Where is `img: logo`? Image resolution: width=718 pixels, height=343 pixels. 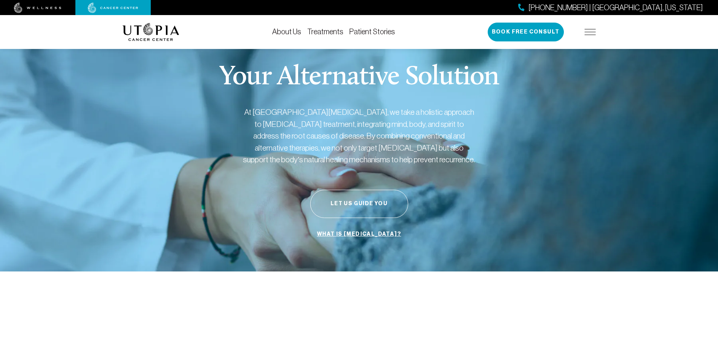 img: logo is located at coordinates (151, 32).